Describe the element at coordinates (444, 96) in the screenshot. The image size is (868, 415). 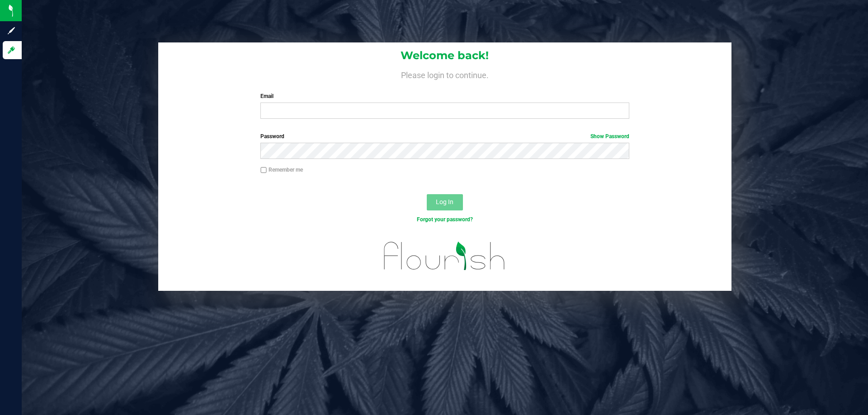
I see `label: Email` at that location.